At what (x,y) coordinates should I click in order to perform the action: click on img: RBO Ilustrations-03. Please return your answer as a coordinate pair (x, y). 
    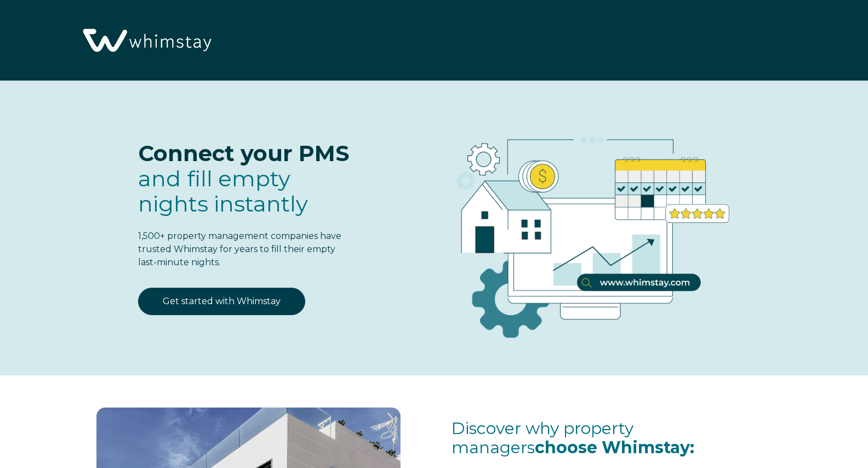
    Looking at the image, I should click on (586, 229).